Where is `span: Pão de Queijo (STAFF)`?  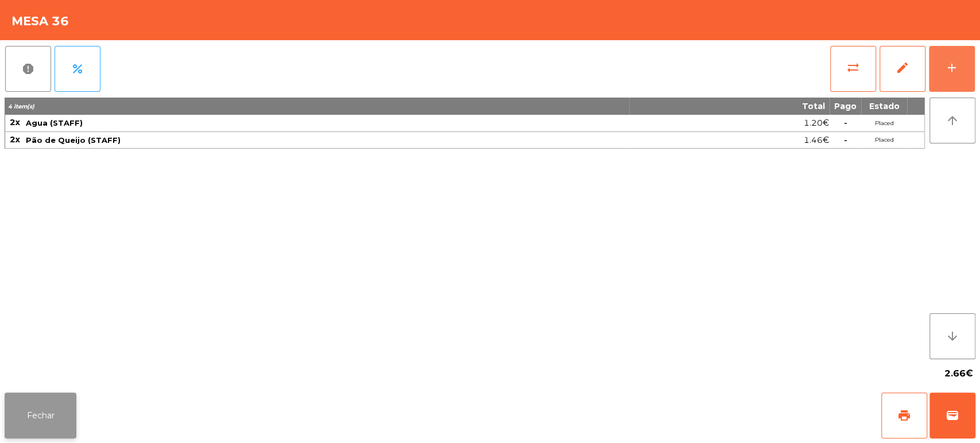
span: Pão de Queijo (STAFF) is located at coordinates (73, 140).